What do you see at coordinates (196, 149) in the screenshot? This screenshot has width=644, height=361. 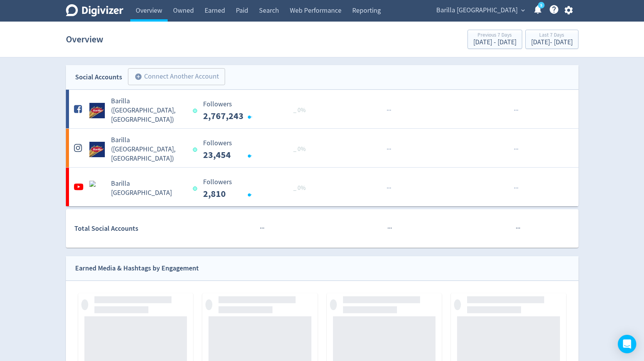 I see `span: Data last synced: 1 Sep 2025, 1:02pm (AEST)` at bounding box center [196, 149].